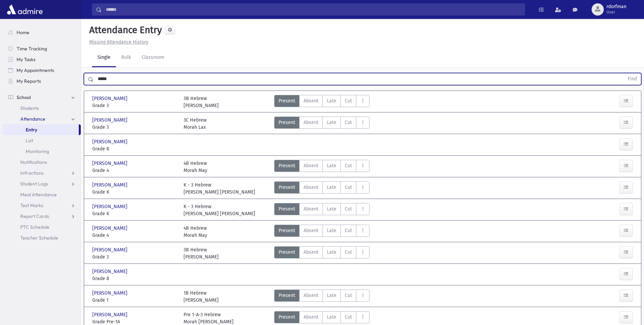  Describe the element at coordinates (42, 70) in the screenshot. I see `a: My Appointments` at that location.